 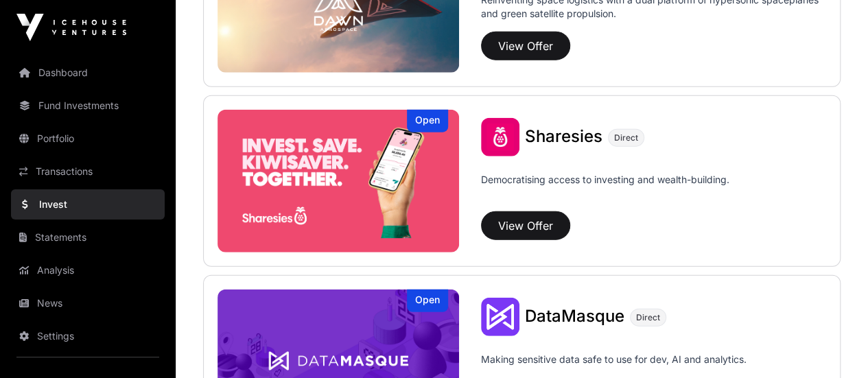 What do you see at coordinates (338, 181) in the screenshot?
I see `a: SharesiesOpen` at bounding box center [338, 181].